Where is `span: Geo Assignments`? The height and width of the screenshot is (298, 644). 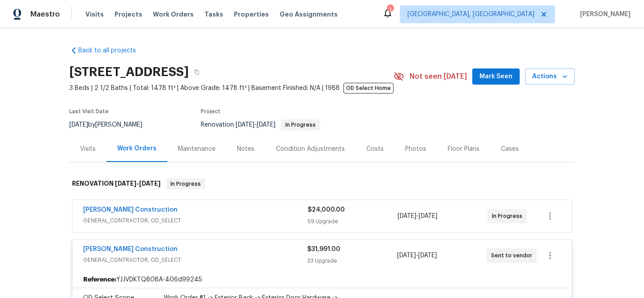 span: Geo Assignments is located at coordinates (309, 14).